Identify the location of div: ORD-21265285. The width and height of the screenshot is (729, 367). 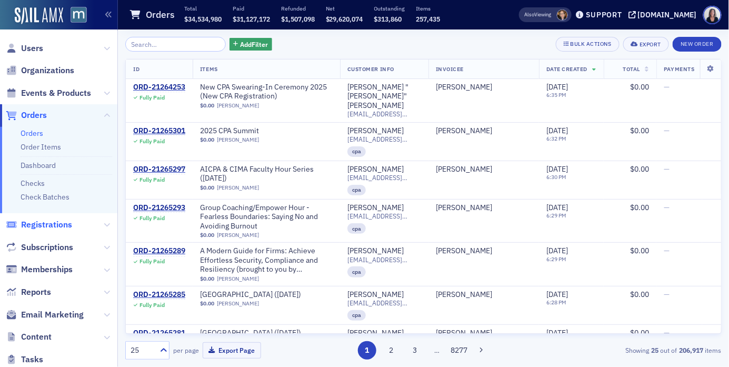
(159, 295).